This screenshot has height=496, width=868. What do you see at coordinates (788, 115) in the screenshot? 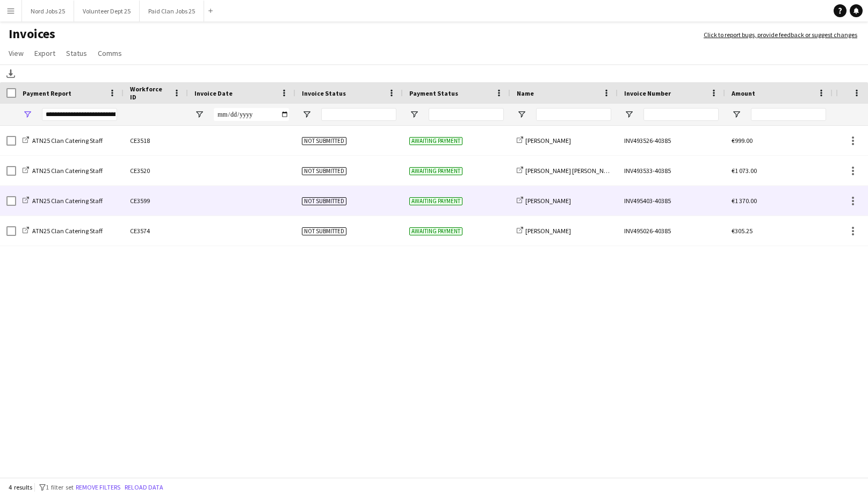
I see `input: Amount Filter Input` at bounding box center [788, 115].